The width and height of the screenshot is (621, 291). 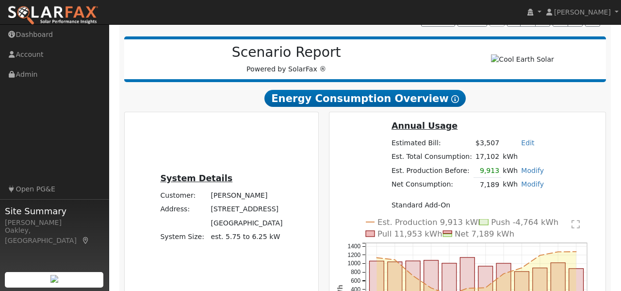 I want to click on text: 1200, so click(x=354, y=254).